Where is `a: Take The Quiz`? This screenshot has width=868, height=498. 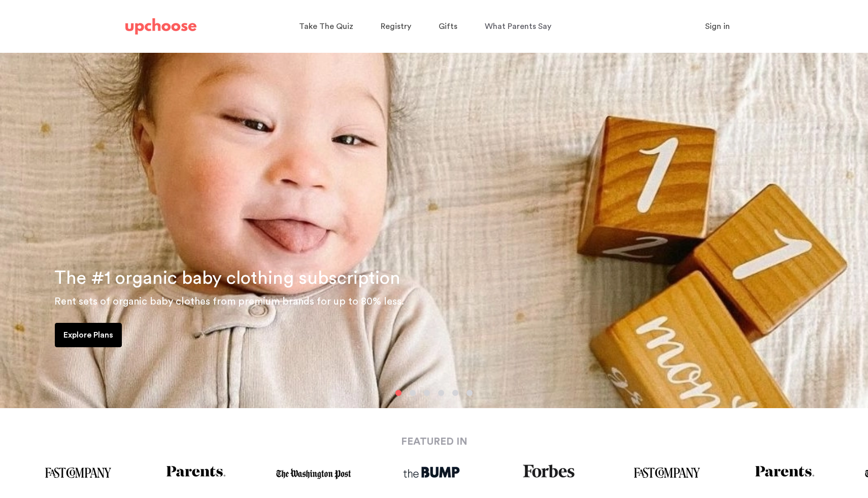
a: Take The Quiz is located at coordinates (327, 27).